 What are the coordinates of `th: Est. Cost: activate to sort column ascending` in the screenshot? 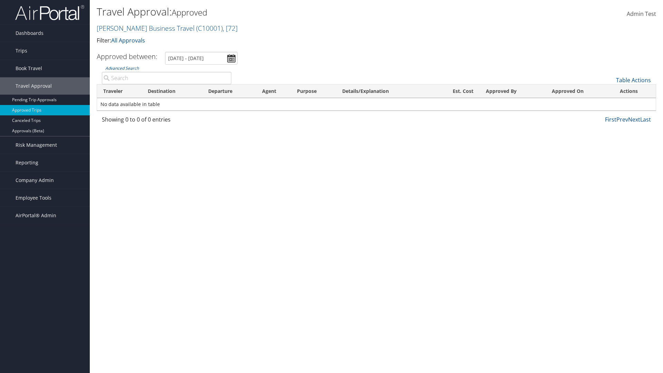 It's located at (456, 91).